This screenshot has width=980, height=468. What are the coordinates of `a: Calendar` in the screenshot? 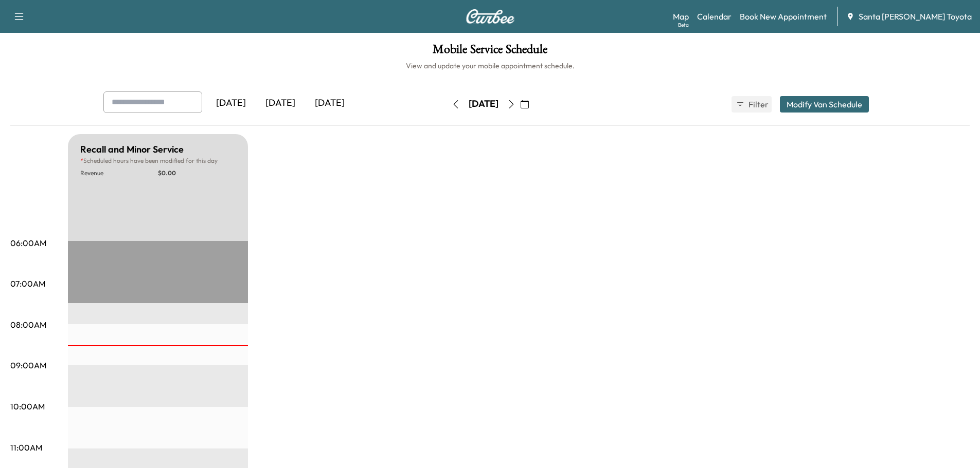 It's located at (714, 16).